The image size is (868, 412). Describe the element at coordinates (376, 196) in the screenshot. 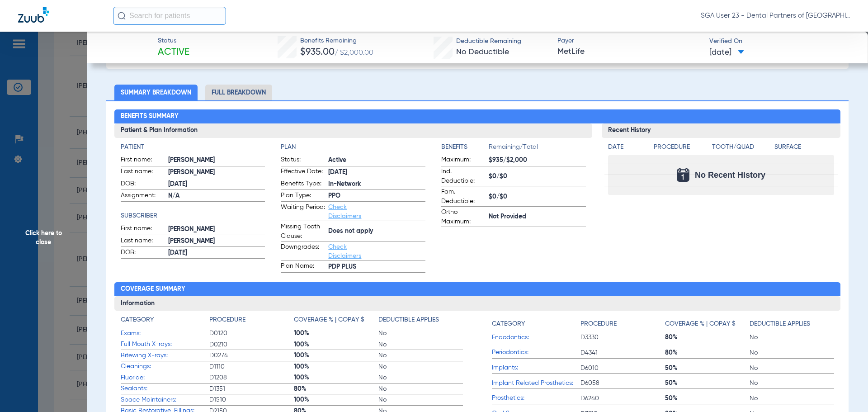

I see `span: PPO` at that location.